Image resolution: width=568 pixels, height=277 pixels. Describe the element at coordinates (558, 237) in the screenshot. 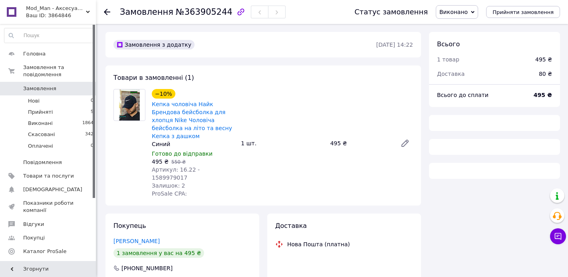

I see `button: Чат з покупцем` at that location.